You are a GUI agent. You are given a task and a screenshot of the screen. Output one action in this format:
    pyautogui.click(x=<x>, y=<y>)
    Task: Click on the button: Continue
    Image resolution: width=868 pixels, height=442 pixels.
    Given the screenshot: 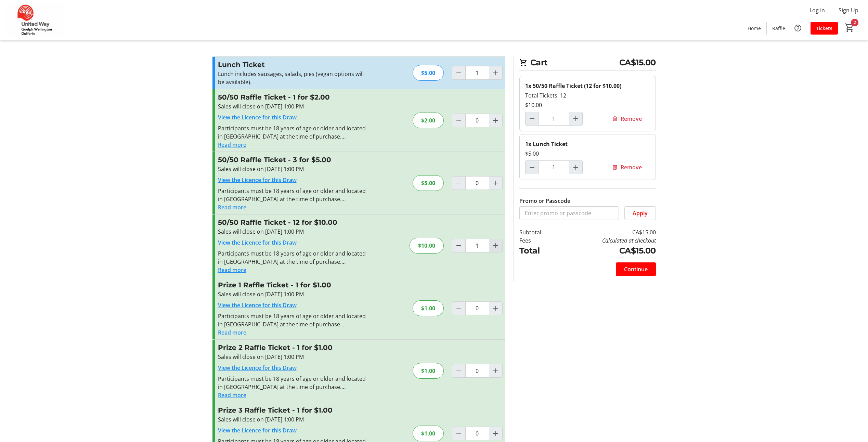 What is the action you would take?
    pyautogui.click(x=635, y=269)
    